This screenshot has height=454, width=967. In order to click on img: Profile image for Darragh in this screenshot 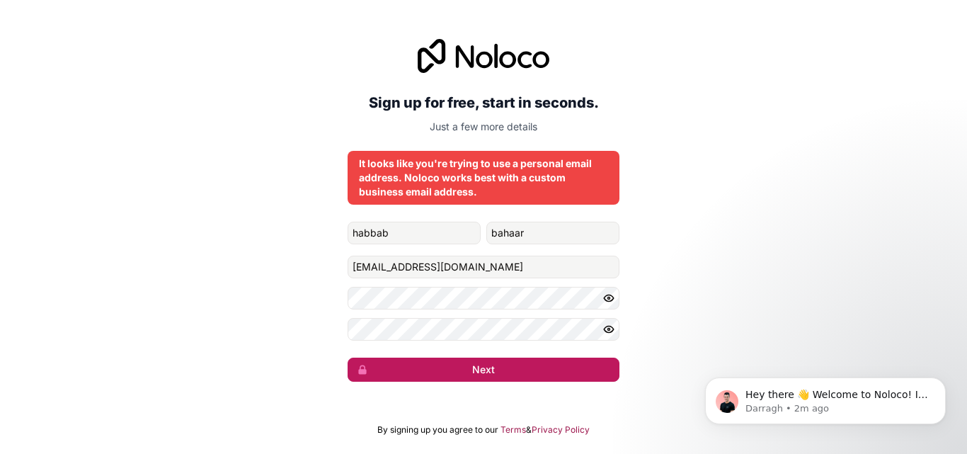, I will do `click(43, 54)`.